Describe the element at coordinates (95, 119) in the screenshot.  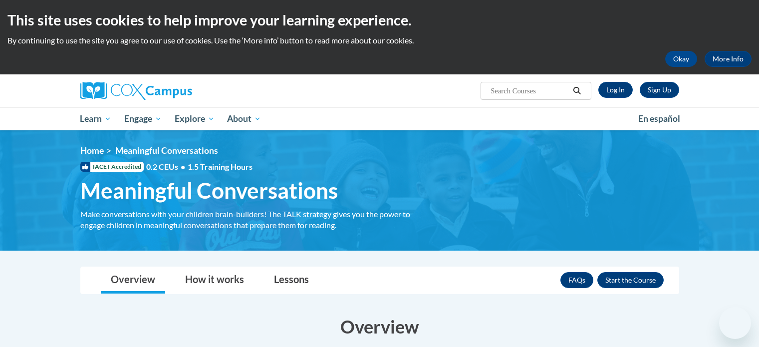
I see `span: Learn` at that location.